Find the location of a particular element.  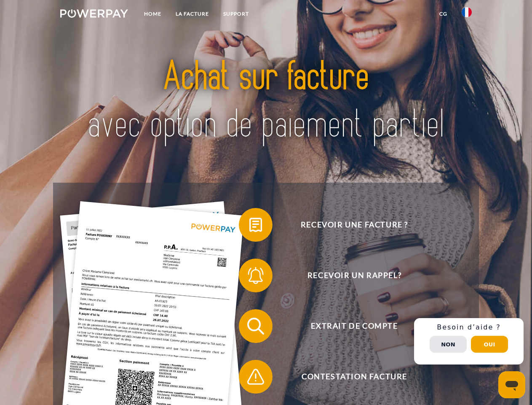

a: Extrait de compte is located at coordinates (348, 326).